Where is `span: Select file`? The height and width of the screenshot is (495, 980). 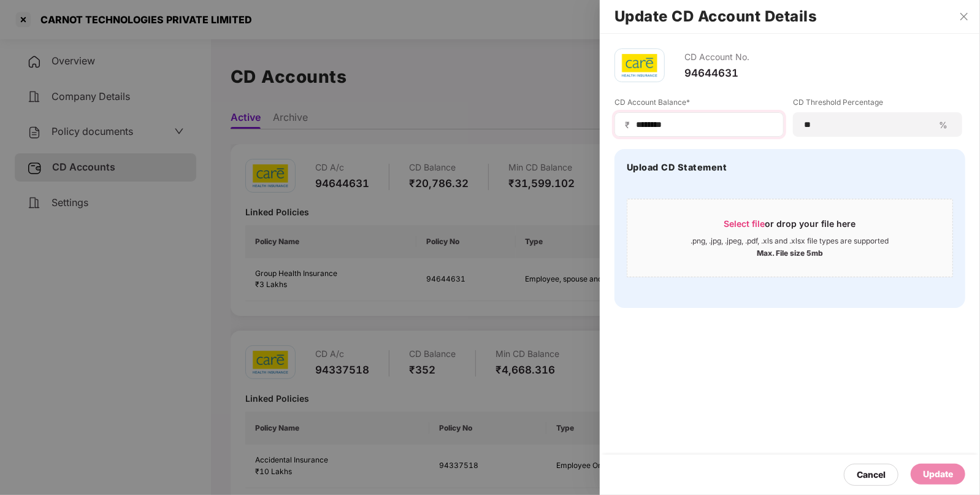
span: Select file is located at coordinates (745, 223).